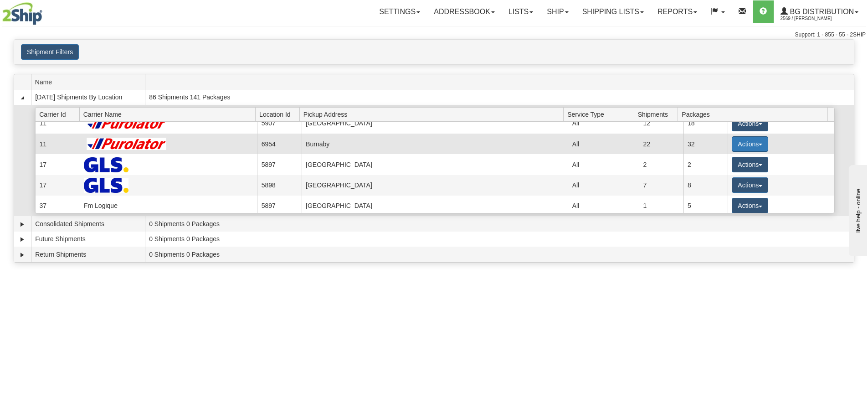  What do you see at coordinates (169, 206) in the screenshot?
I see `td: Fm Logique` at bounding box center [169, 206].